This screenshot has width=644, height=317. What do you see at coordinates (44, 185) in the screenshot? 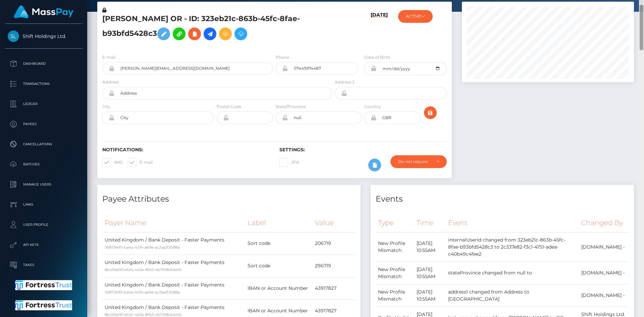
I see `a: Manage Users` at bounding box center [44, 185].